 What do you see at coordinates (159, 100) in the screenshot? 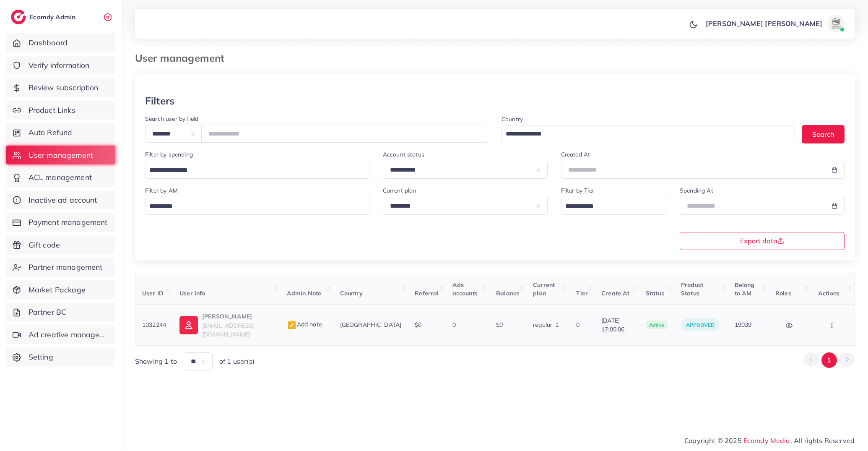
I see `h3: Filters` at bounding box center [159, 100].